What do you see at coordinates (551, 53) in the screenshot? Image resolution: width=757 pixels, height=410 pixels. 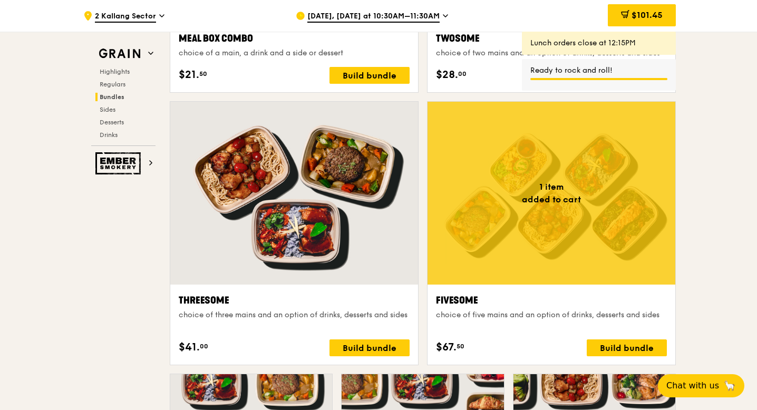 I see `div: choice of two mains and an option of drinks, desserts and sides` at bounding box center [551, 53].